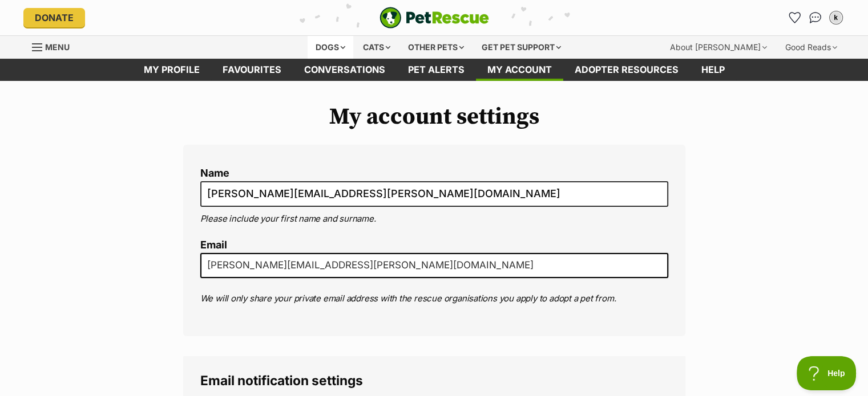  What do you see at coordinates (434, 18) in the screenshot?
I see `a: PetRescue` at bounding box center [434, 18].